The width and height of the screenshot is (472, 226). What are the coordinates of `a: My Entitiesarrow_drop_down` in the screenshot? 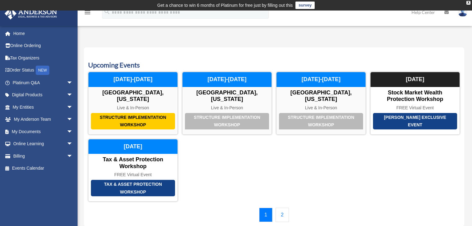 It's located at (43, 107).